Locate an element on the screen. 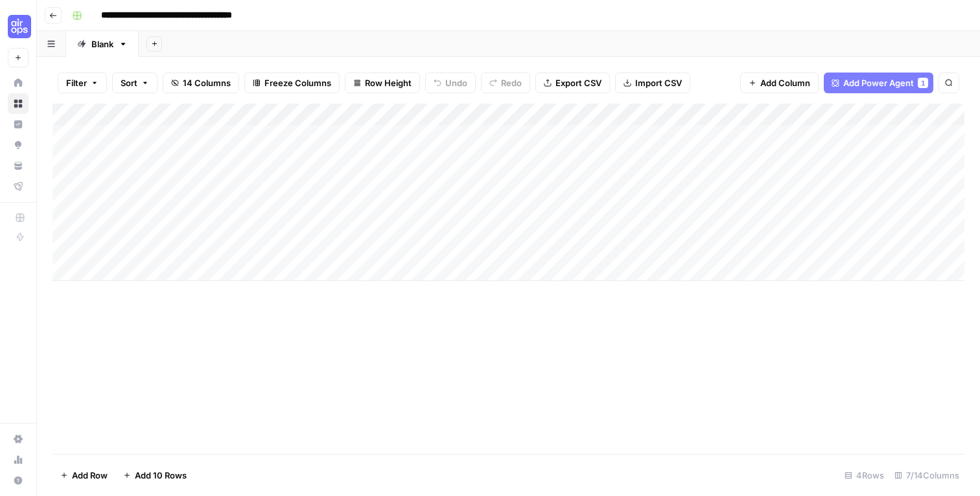  button: Add Power Agent1 is located at coordinates (878, 83).